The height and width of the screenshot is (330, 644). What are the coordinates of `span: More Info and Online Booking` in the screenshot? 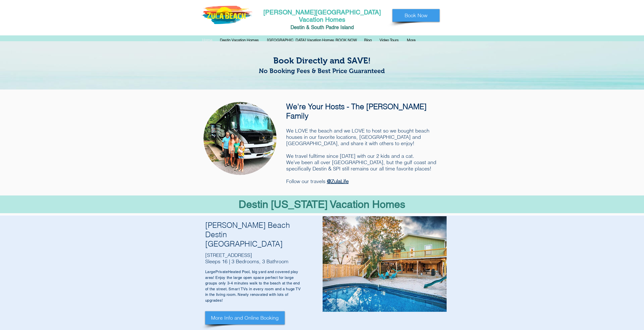 It's located at (245, 318).